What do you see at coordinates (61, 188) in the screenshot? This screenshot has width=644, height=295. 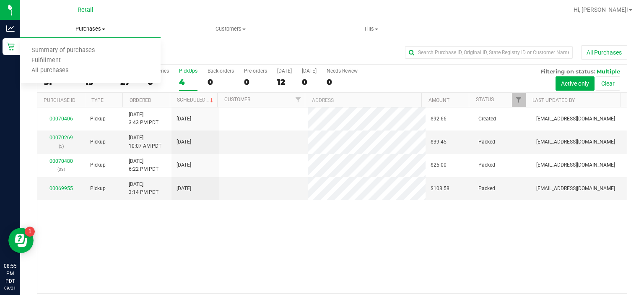 I see `a: 00069955` at bounding box center [61, 188].